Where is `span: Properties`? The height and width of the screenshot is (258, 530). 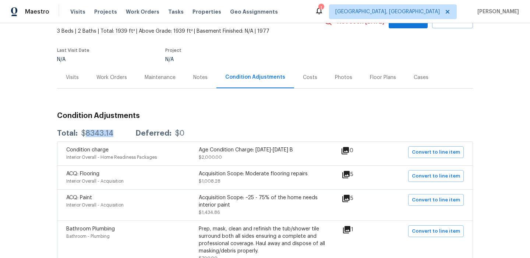 span: Properties is located at coordinates (207, 12).